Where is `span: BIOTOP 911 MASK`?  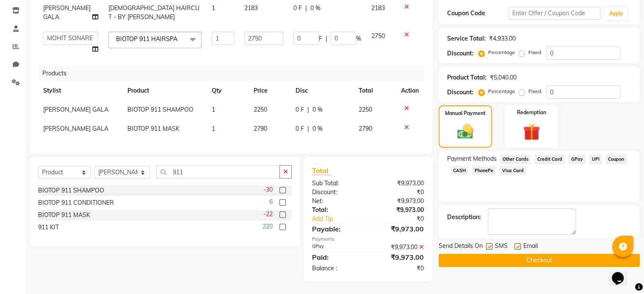
span: BIOTOP 911 MASK is located at coordinates (153, 129).